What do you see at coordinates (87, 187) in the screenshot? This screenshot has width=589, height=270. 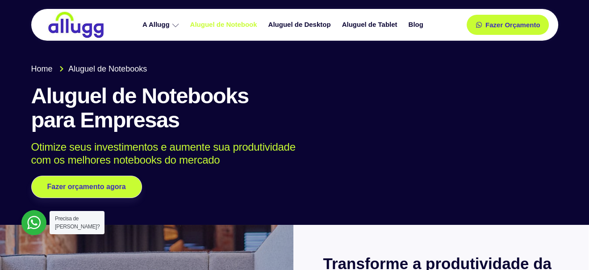 I see `span: Fazer orçamento agora` at bounding box center [87, 187].